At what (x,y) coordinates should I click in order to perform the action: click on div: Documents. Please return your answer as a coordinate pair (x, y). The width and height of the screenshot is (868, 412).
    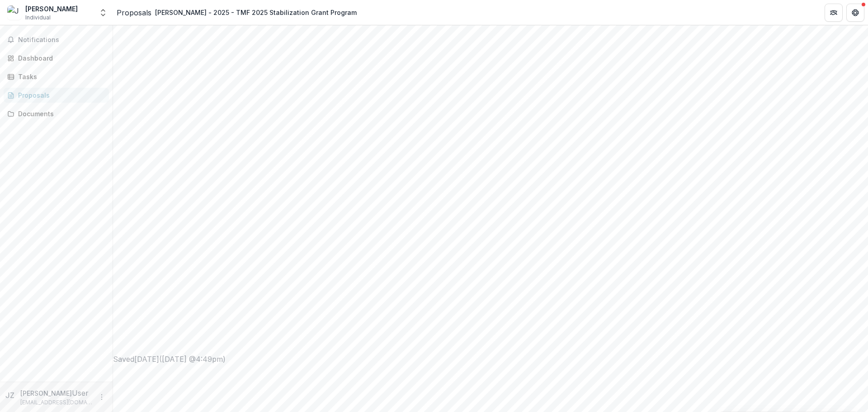
    Looking at the image, I should click on (59, 113).